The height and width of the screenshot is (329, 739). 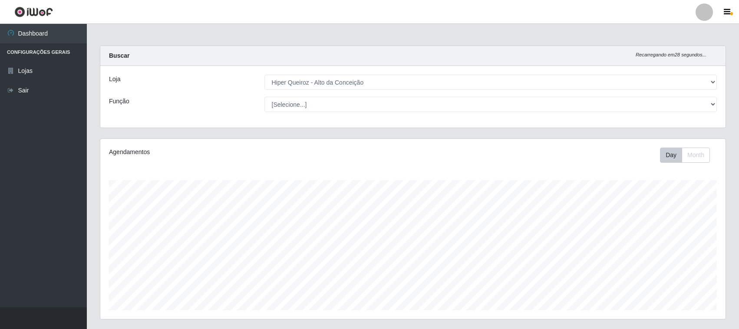 What do you see at coordinates (119, 56) in the screenshot?
I see `strong: Buscar` at bounding box center [119, 56].